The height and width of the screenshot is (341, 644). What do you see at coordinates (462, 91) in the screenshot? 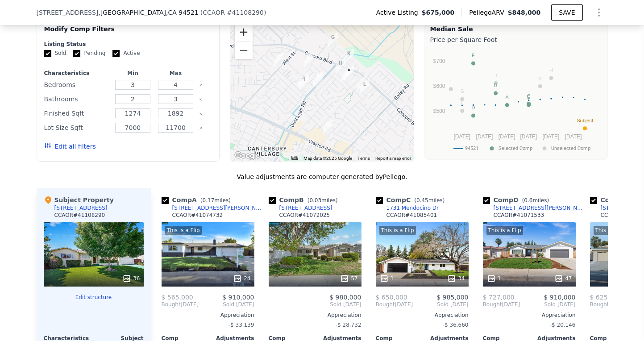
I see `text: G` at bounding box center [462, 91].